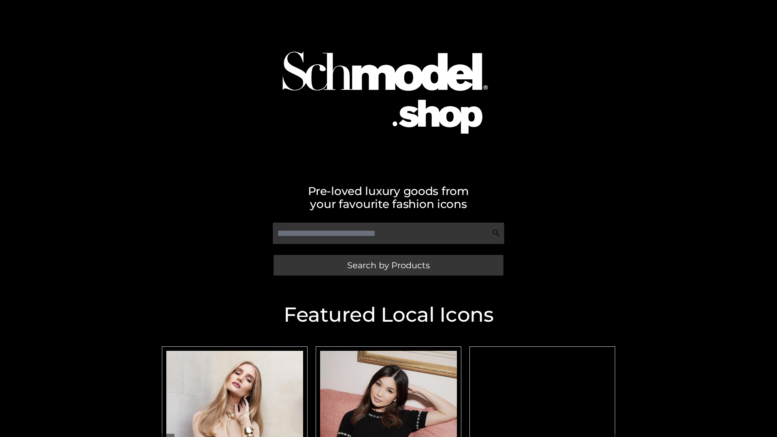 Image resolution: width=777 pixels, height=437 pixels. I want to click on h2: Featured Local Icons​, so click(388, 315).